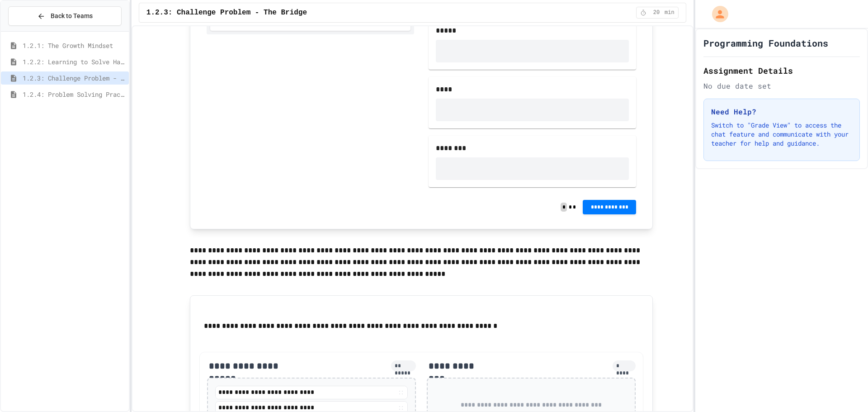 This screenshot has width=868, height=412. Describe the element at coordinates (782, 134) in the screenshot. I see `p: Switch to "Grade View" to access the chat feature and communicate with your teacher for help and ...` at that location.